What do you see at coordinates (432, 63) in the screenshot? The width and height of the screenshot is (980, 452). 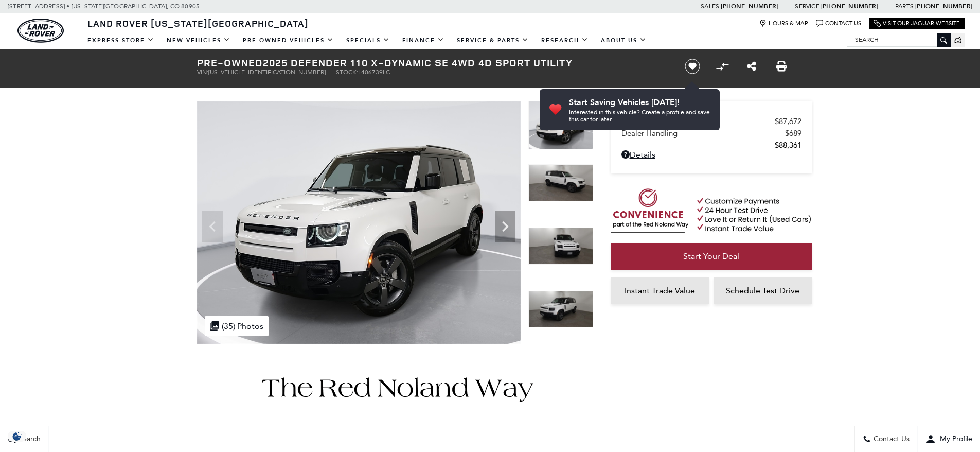 I see `h1: 2025 Defender 110 X-Dynamic SE 4WD 4D Sport Utility` at bounding box center [432, 63].